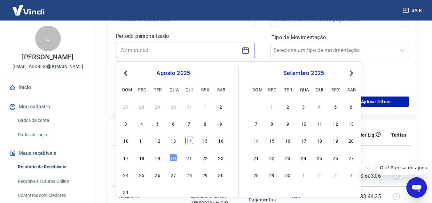  I want to click on div: Choose domingo, 3 de agosto de 2025, so click(126, 123).